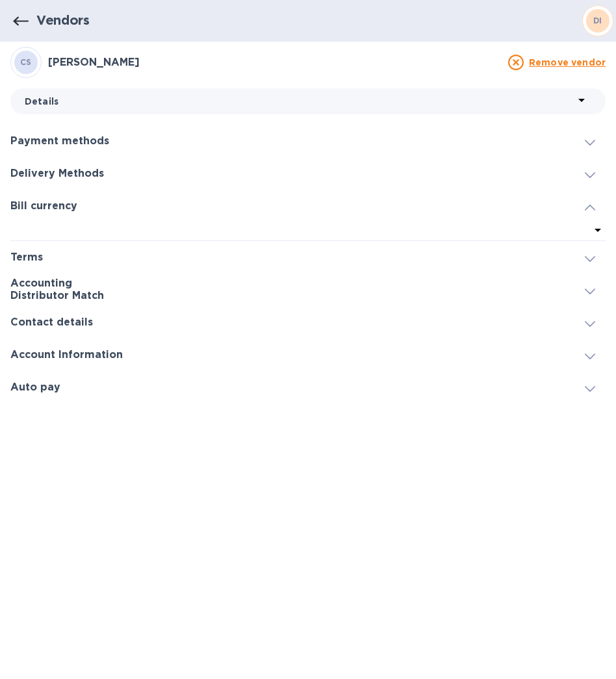 This screenshot has height=679, width=616. Describe the element at coordinates (60, 141) in the screenshot. I see `h3: Payment methods` at that location.